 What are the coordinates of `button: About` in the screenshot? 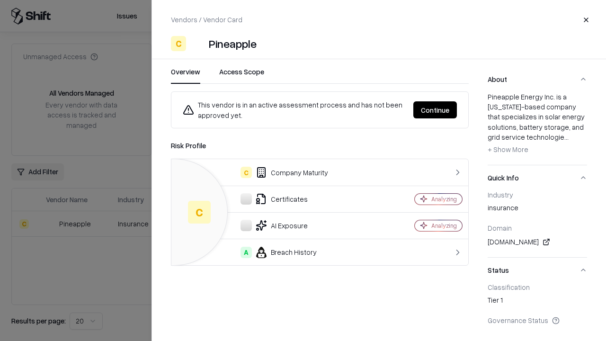 It's located at (537, 79).